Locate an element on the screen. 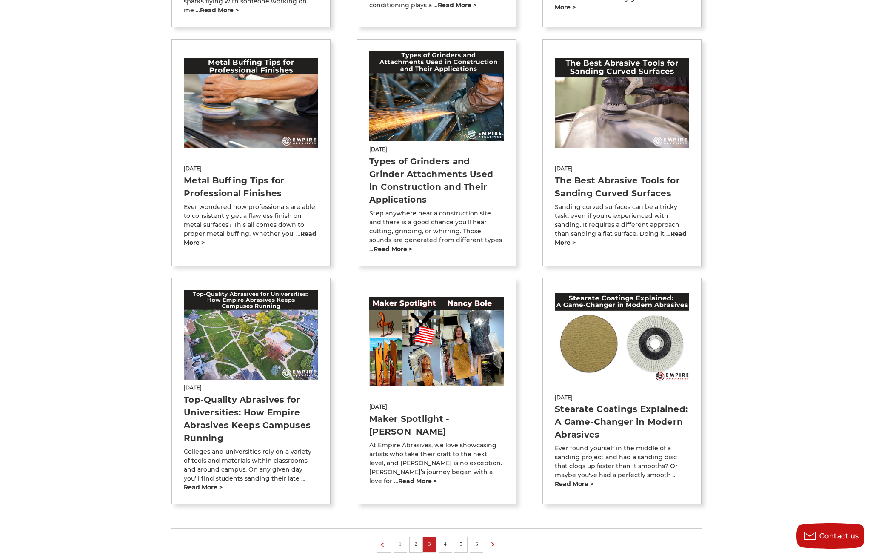 This screenshot has width=873, height=555. a: Metal Buffing Tips for Professional Finishes is located at coordinates (234, 187).